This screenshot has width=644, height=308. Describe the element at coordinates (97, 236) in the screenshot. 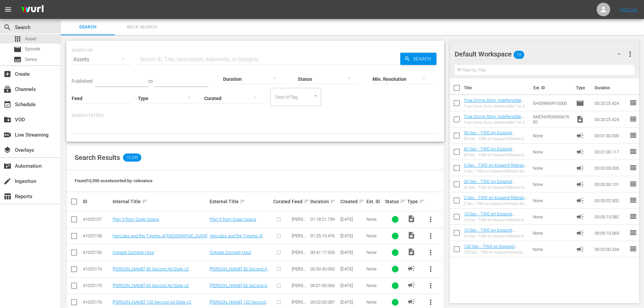

I see `div: 41025158` at that location.